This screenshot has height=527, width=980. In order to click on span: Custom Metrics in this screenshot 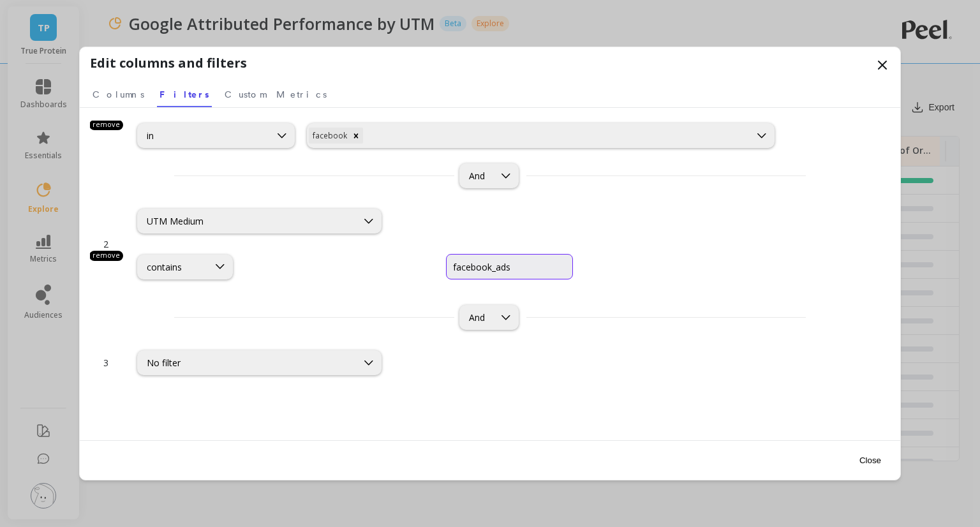, I will do `click(276, 94)`.